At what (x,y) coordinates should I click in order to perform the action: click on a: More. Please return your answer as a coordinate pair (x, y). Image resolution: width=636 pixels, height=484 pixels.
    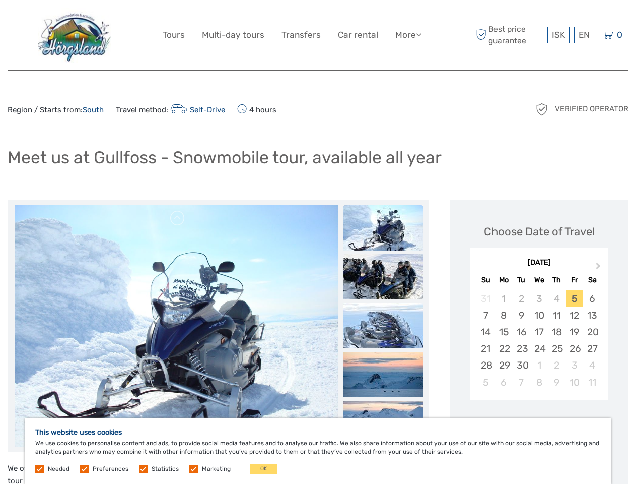
    Looking at the image, I should click on (409, 35).